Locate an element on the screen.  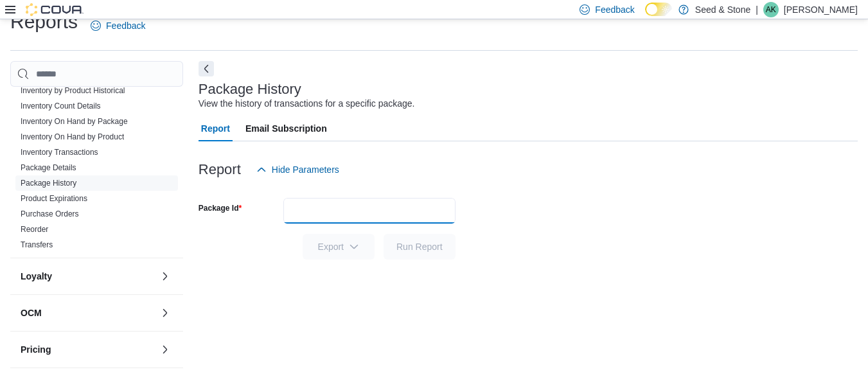
span: Inventory Transactions is located at coordinates (59, 152).